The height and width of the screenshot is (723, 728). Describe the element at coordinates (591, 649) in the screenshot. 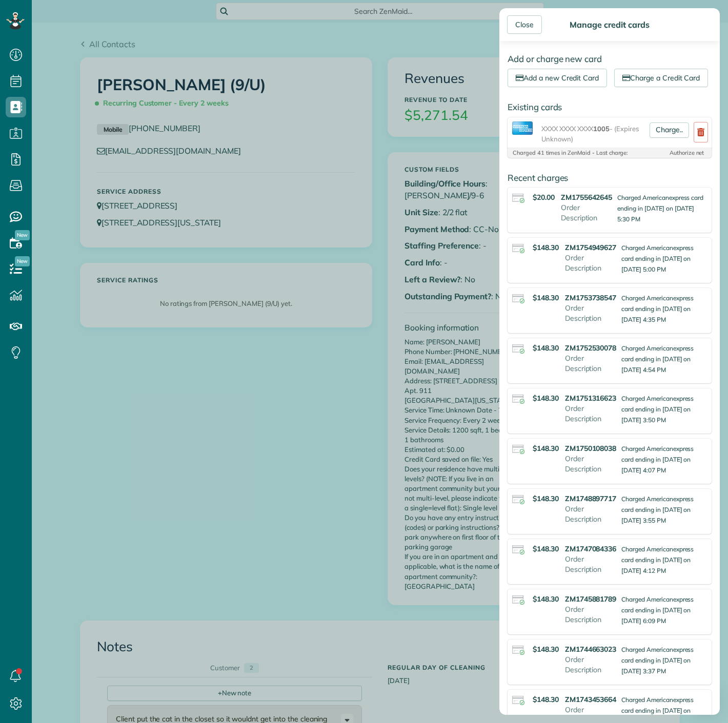

I see `strong: ZM1744663023` at that location.